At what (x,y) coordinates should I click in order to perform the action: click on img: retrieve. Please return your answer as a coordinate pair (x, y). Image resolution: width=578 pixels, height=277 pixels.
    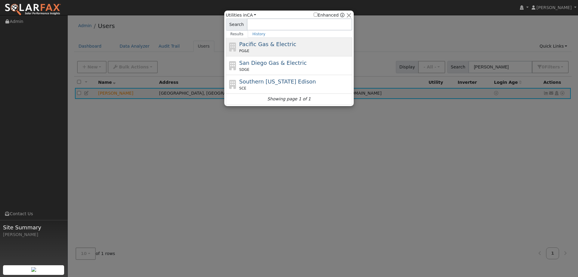
    Looking at the image, I should click on (34, 269).